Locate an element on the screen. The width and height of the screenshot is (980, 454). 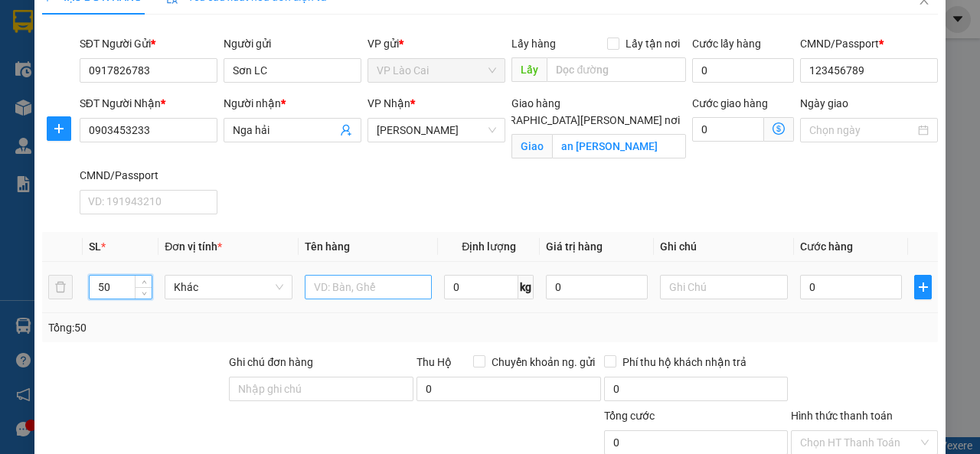
input: VD: Bàn, Ghế is located at coordinates (369, 287).